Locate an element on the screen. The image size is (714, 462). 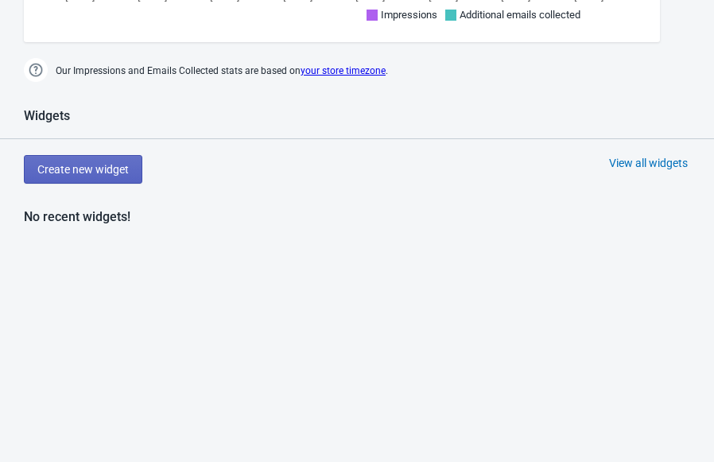
div: No recent widgets! is located at coordinates (77, 217).